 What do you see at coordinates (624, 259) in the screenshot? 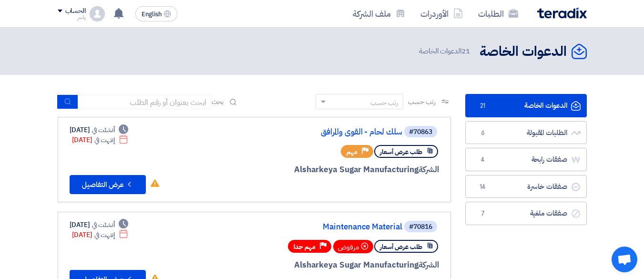
I see `a: دردشة مفتوحة` at bounding box center [624, 259].